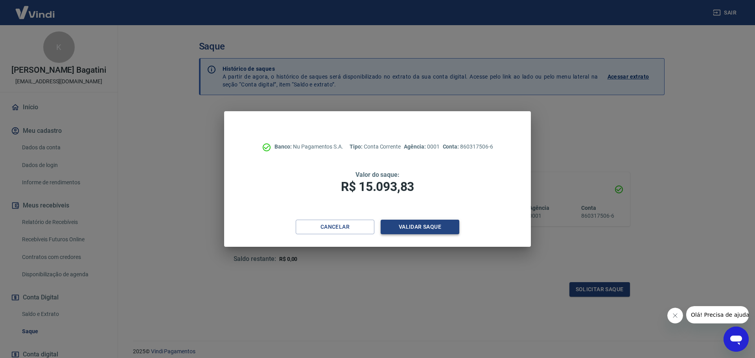 This screenshot has width=755, height=358. What do you see at coordinates (377, 175) in the screenshot?
I see `span: Valor do saque:` at bounding box center [377, 175].